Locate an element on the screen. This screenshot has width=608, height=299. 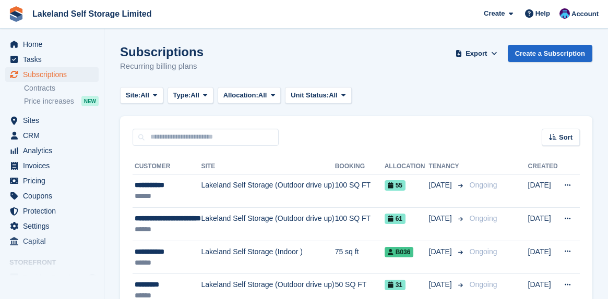
td: Lakeland Self Storage (Indoor ) is located at coordinates (268, 258).